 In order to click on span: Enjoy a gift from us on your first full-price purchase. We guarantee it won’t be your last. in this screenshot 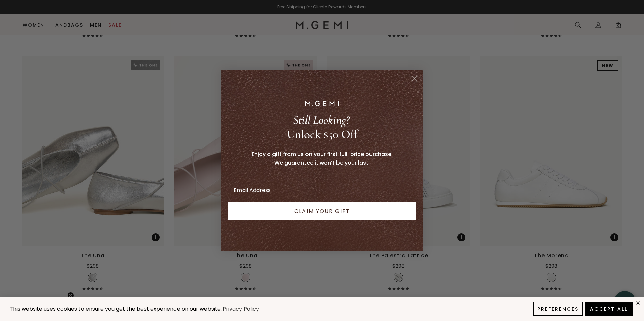, I will do `click(322, 158)`.